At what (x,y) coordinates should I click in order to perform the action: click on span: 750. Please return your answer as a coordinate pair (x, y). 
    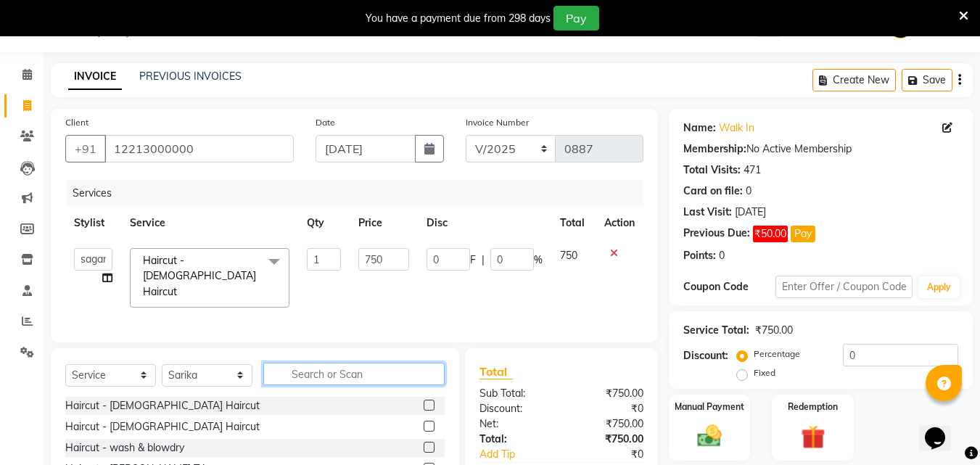
    Looking at the image, I should click on (568, 255).